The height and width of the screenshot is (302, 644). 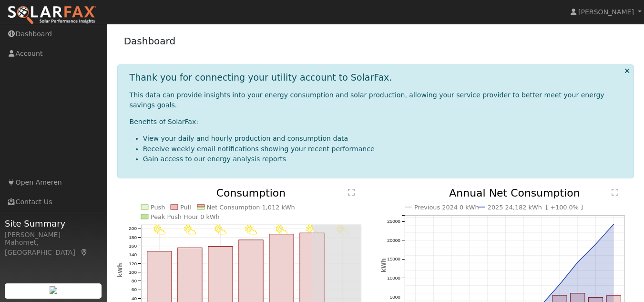 I want to click on span: Site Summary, so click(x=53, y=223).